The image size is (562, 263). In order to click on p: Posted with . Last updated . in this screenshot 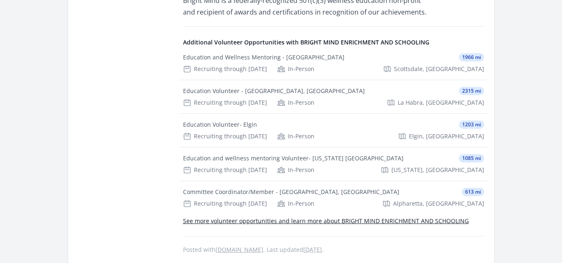, I will do `click(333, 250)`.